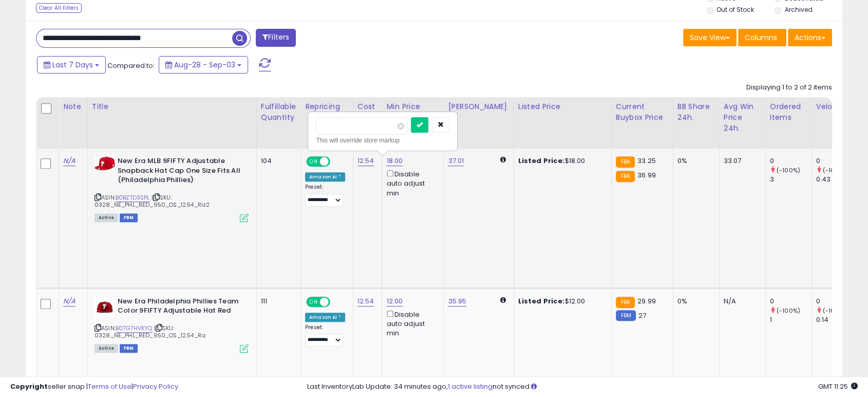 The height and width of the screenshot is (397, 868). I want to click on a: 1 active listing, so click(470, 386).